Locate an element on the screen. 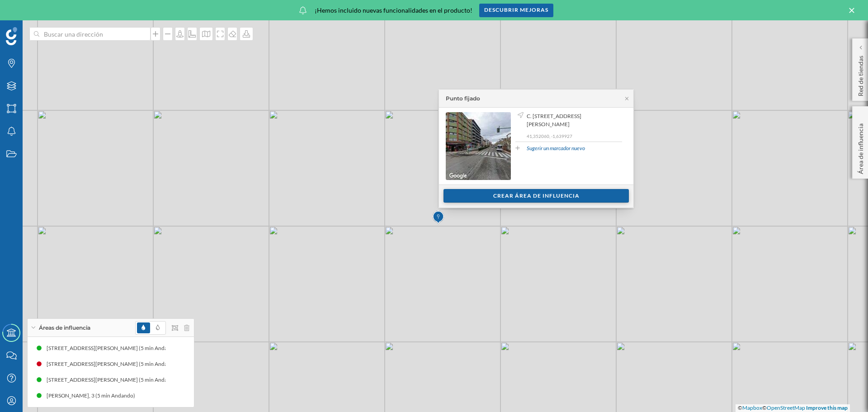  p: Área de influencia is located at coordinates (861, 147).